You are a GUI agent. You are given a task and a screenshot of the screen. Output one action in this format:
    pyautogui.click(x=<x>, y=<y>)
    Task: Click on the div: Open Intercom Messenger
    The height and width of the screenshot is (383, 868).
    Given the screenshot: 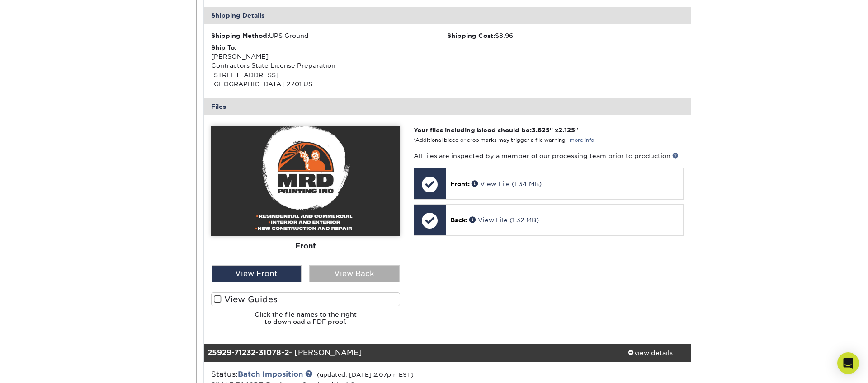 What is the action you would take?
    pyautogui.click(x=849, y=363)
    